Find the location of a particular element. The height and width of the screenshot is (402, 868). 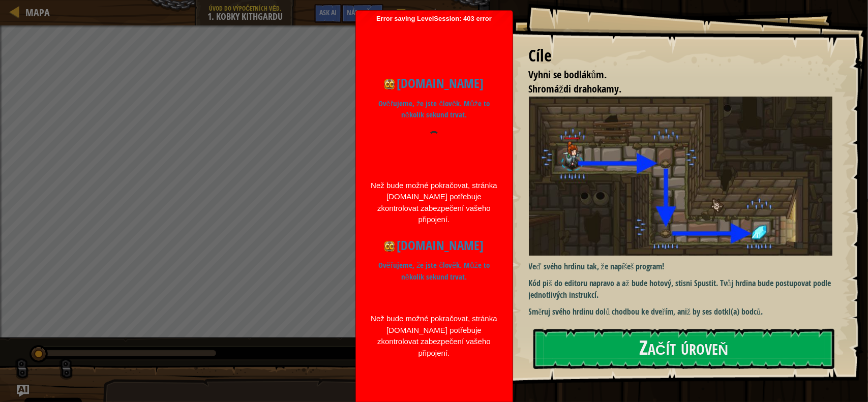

a: Mapa is located at coordinates (35, 12).